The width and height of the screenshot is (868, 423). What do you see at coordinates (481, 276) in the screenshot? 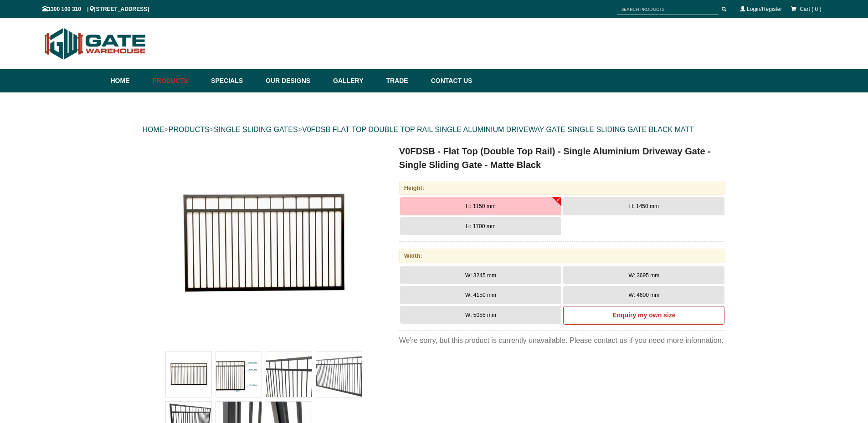
I see `button: W: 3245 mm` at bounding box center [481, 276].